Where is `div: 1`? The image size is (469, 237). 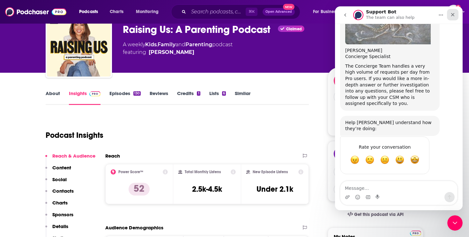 div: 1 is located at coordinates (198, 93).